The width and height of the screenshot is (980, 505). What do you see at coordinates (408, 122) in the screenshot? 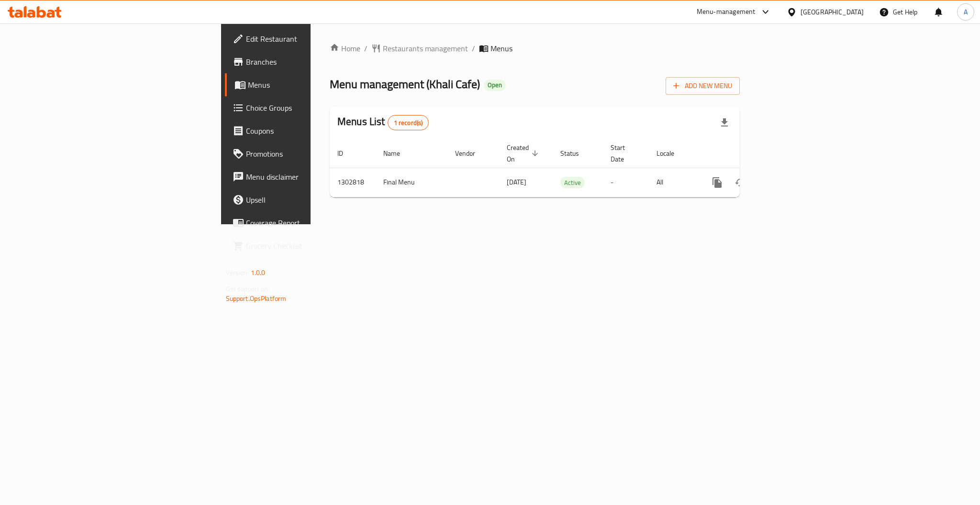
I see `div: Total records count` at bounding box center [408, 122].